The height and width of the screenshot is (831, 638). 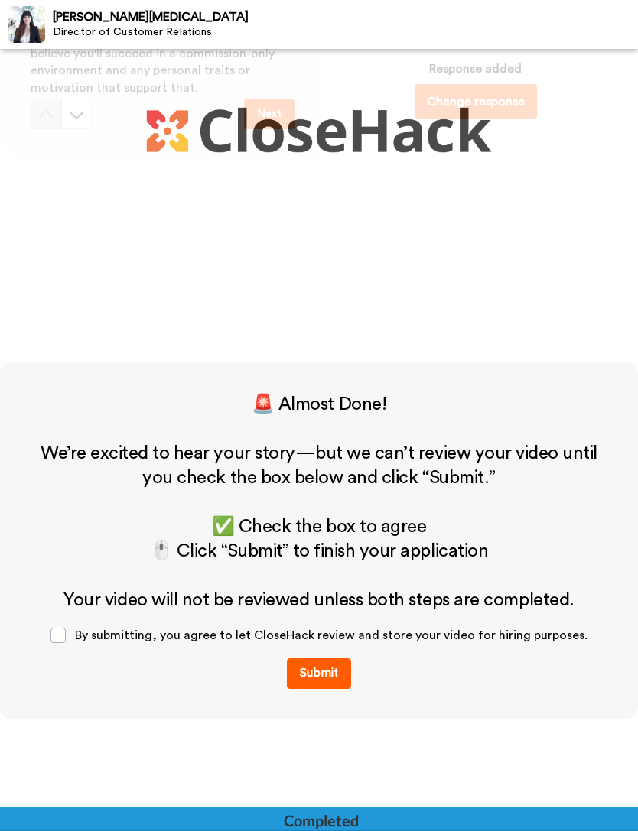 What do you see at coordinates (319, 404) in the screenshot?
I see `span: 🚨 Almost Done!` at bounding box center [319, 404].